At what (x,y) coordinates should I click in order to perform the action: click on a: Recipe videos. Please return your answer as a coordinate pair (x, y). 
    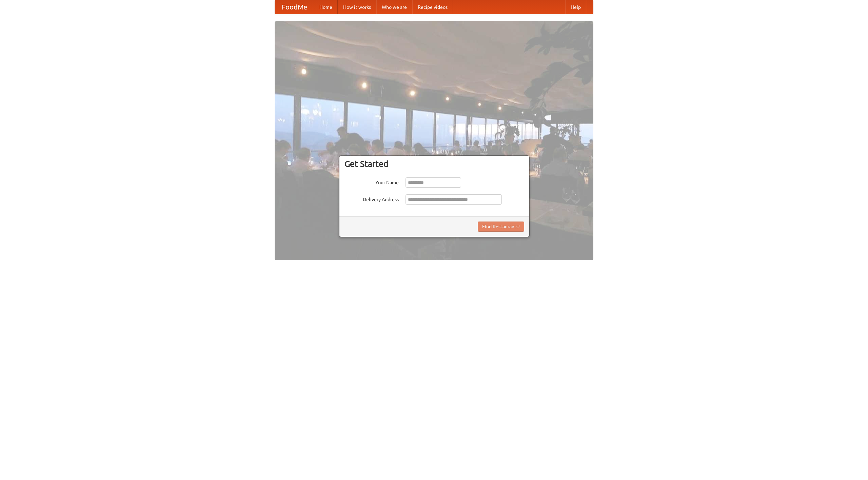
    Looking at the image, I should click on (433, 7).